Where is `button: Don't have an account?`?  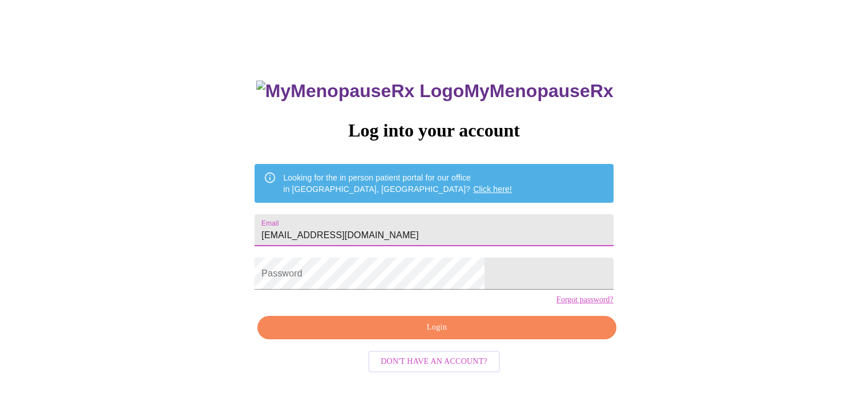
button: Don't have an account? is located at coordinates (434, 362).